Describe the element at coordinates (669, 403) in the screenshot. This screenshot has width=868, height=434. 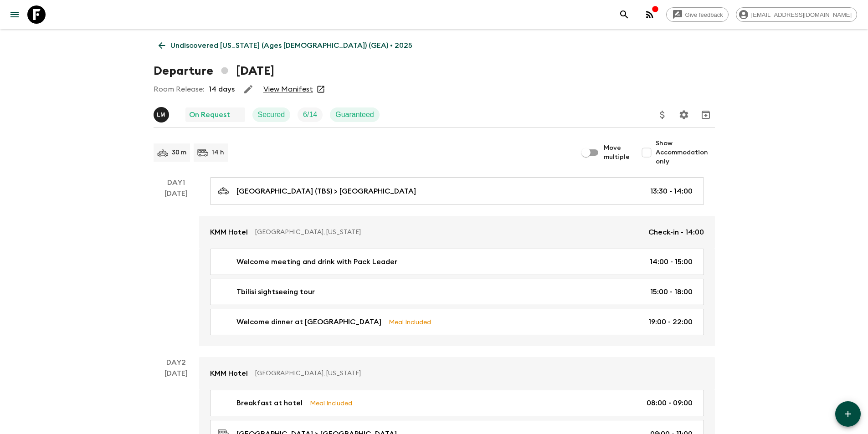
I see `p: 08:00 - 09:00` at that location.